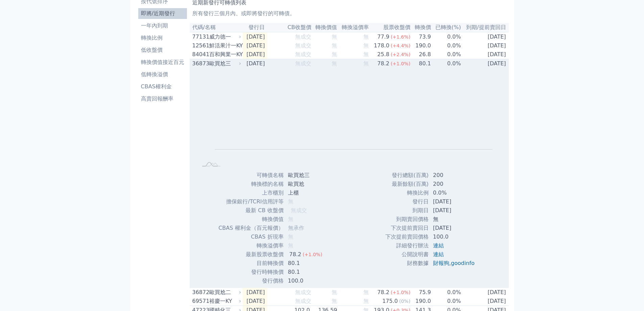  Describe the element at coordinates (407, 246) in the screenshot. I see `td: 詳細發行辦法` at that location.